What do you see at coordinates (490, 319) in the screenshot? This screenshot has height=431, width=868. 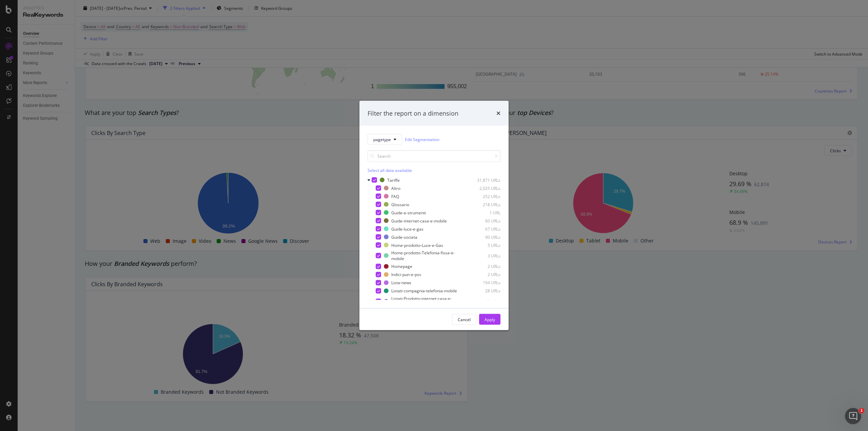 I see `div: Apply` at bounding box center [490, 319].